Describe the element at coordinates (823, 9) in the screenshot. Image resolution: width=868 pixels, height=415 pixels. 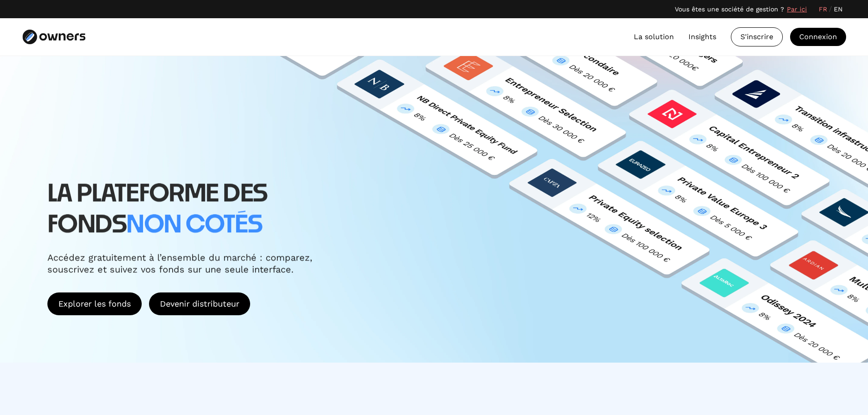
I see `a: FR` at that location.